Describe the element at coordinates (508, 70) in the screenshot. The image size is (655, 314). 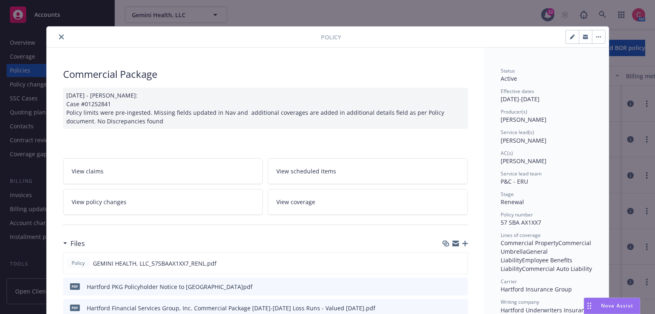
I see `span: Status` at that location.